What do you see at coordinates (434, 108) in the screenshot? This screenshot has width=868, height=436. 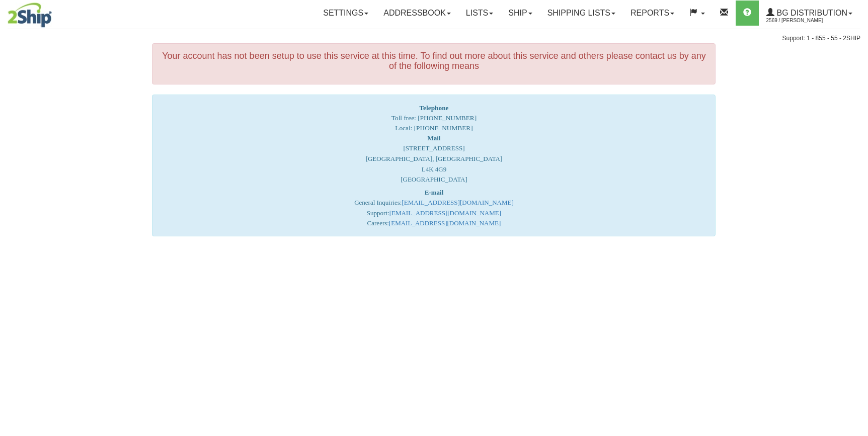 I see `strong: Telephone` at bounding box center [434, 108].